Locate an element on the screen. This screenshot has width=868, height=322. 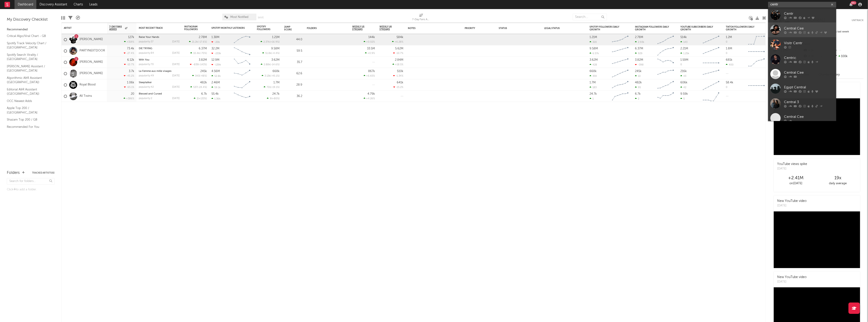
div: 6.7k is located at coordinates (638, 94).